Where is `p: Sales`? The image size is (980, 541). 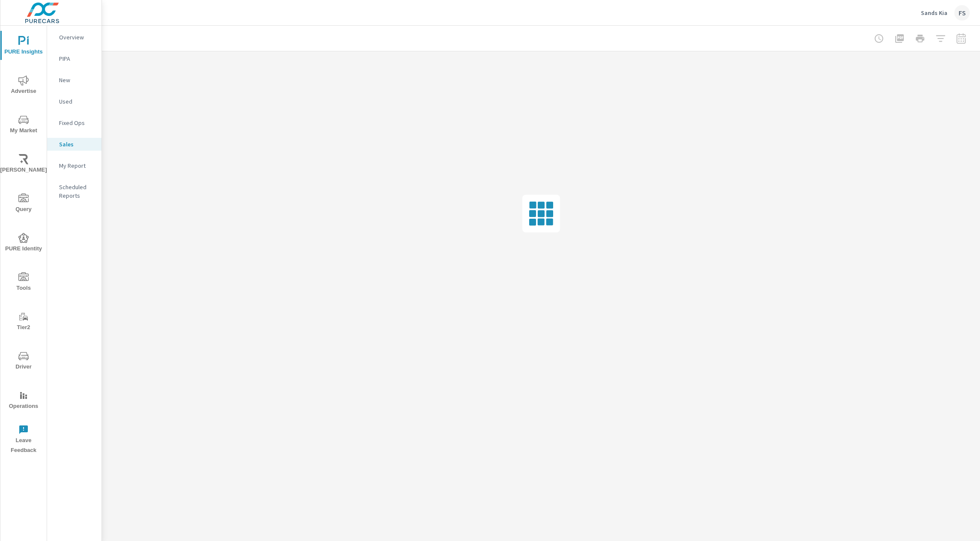 p: Sales is located at coordinates (77, 144).